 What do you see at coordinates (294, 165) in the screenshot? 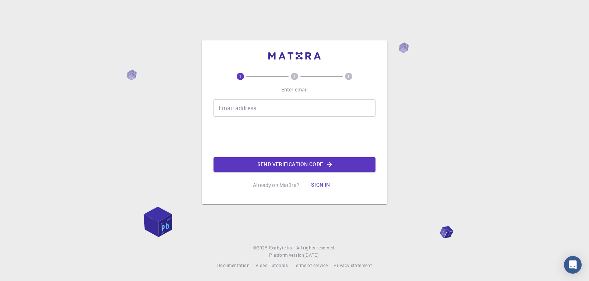
I see `button: Send verification code` at bounding box center [294, 165].